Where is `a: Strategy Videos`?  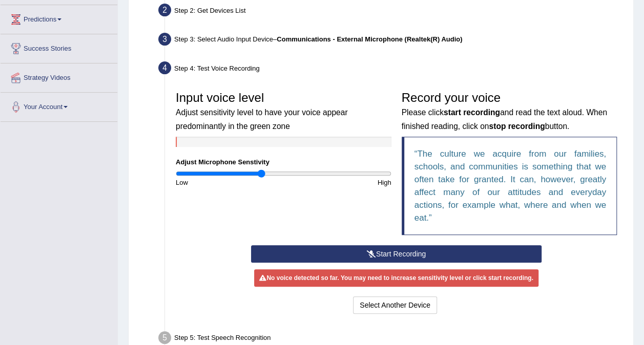 a: Strategy Videos is located at coordinates (59, 76).